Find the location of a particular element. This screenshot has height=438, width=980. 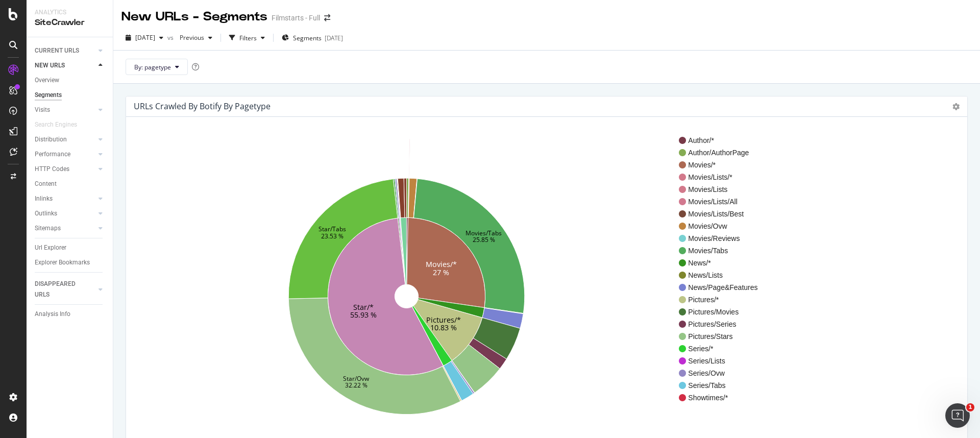

div: Content is located at coordinates (46, 184).